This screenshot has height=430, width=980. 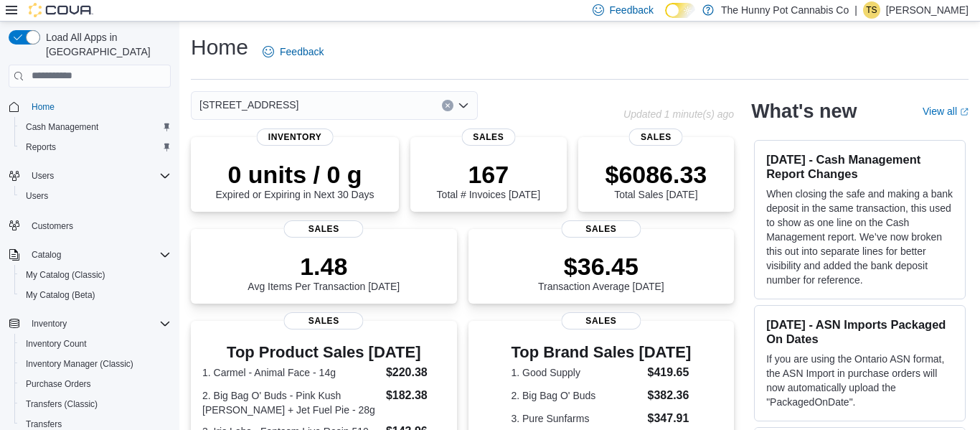 I want to click on dd: $419.65, so click(x=669, y=373).